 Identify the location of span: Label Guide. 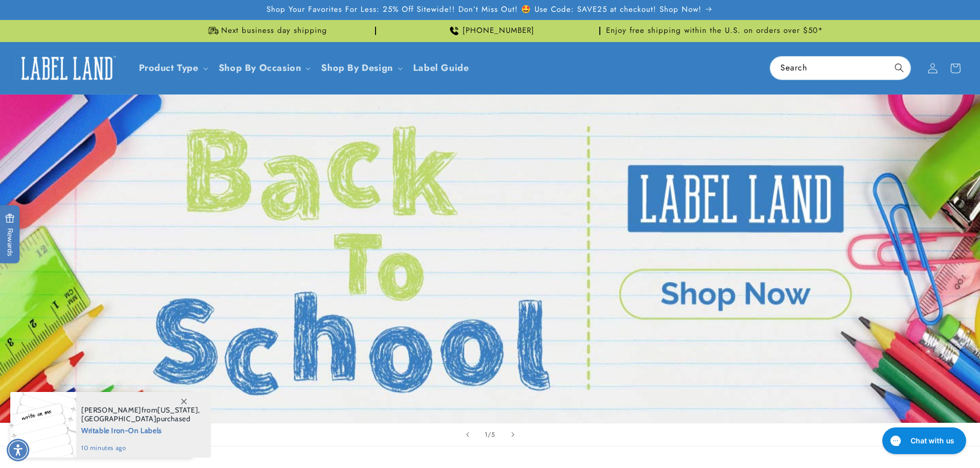
(441, 68).